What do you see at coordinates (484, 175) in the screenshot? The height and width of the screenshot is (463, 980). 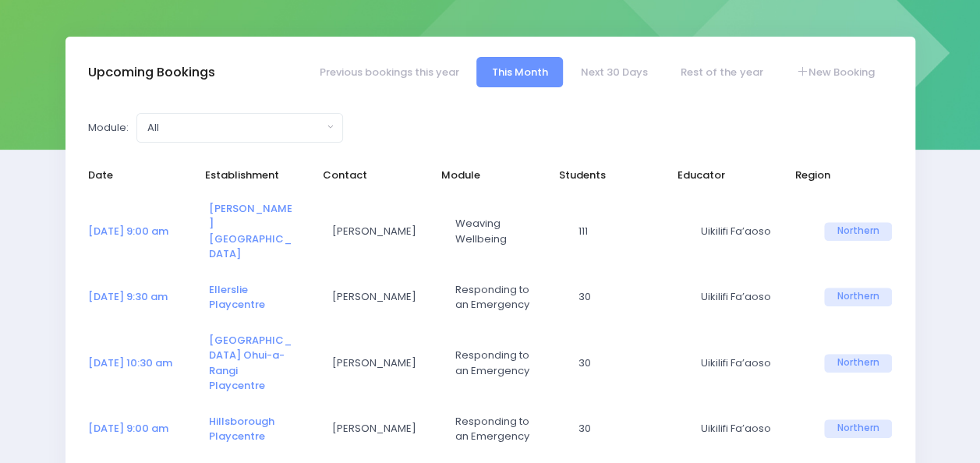 I see `span: Module` at bounding box center [484, 175].